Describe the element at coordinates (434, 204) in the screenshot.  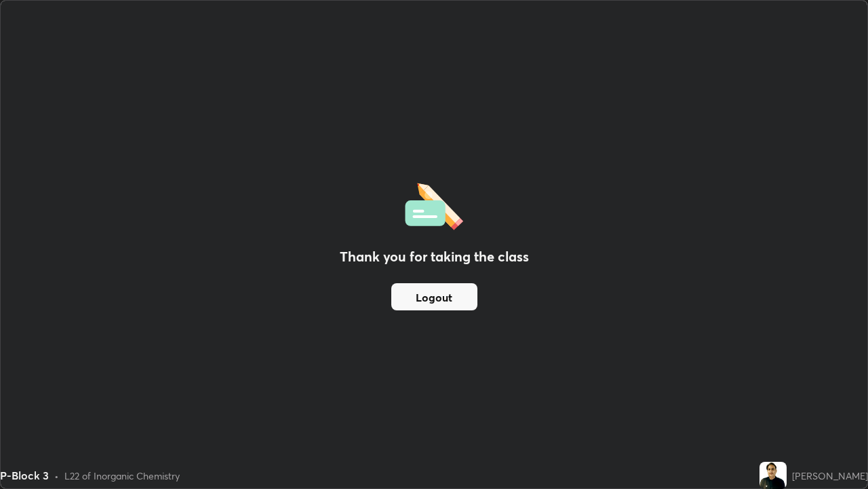
I see `img: offlineFeedback.1438e8b3.svg` at that location.